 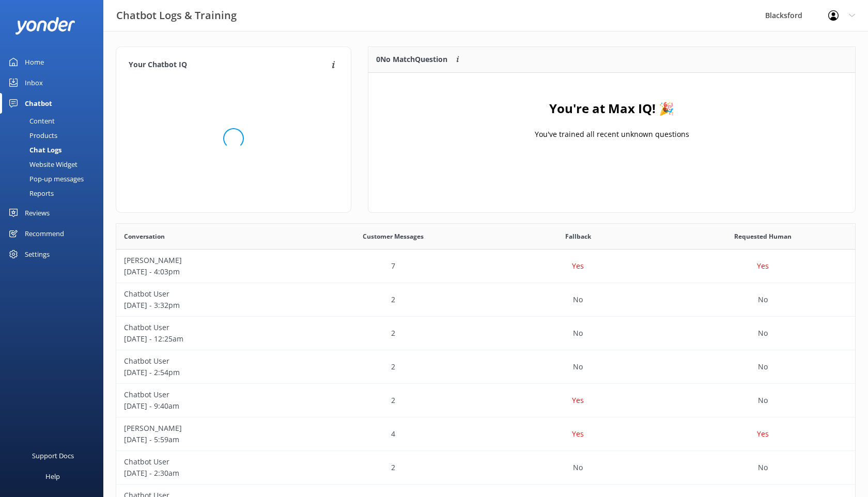 I want to click on a: Products, so click(x=55, y=135).